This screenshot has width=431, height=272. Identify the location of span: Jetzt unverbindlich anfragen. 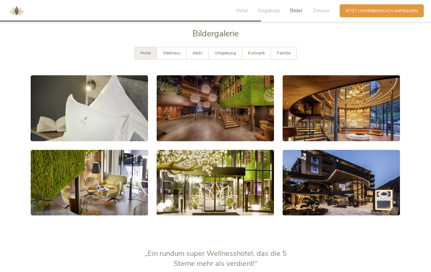
(381, 11).